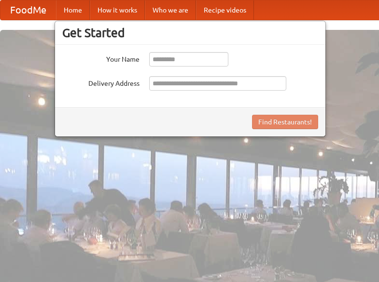 This screenshot has width=379, height=282. Describe the element at coordinates (170, 10) in the screenshot. I see `a: Who we are` at that location.